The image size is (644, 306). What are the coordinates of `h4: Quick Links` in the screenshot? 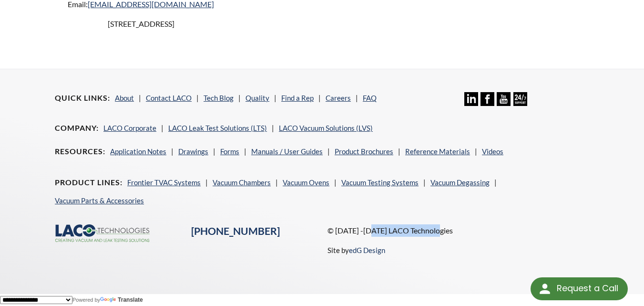 It's located at (82, 98).